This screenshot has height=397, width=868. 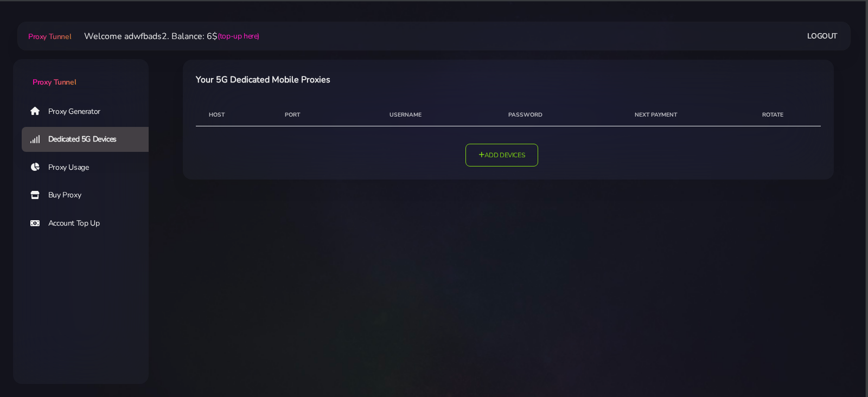 What do you see at coordinates (502, 155) in the screenshot?
I see `a: Add Devices` at bounding box center [502, 155].